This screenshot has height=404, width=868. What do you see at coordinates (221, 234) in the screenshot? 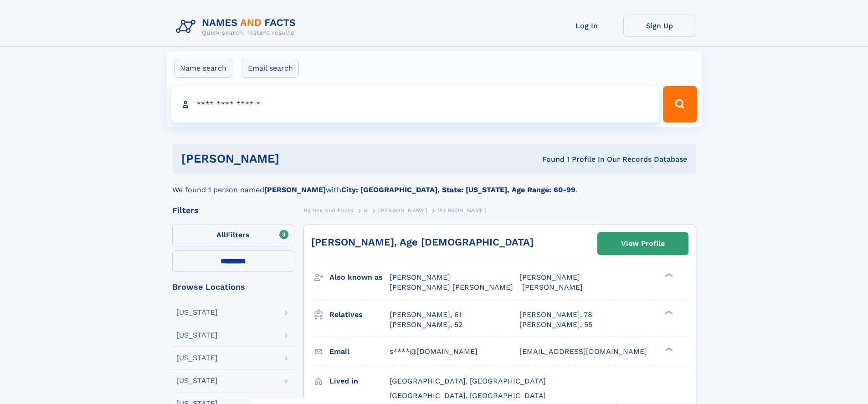
I see `span: All` at bounding box center [221, 234].